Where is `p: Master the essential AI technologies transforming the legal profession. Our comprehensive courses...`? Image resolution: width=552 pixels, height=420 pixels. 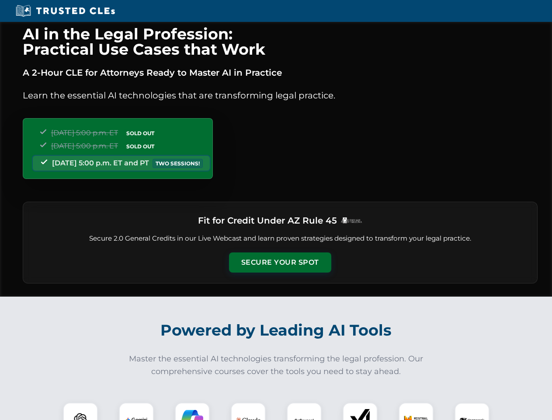 p: Master the essential AI technologies transforming the legal profession. Our comprehensive courses... is located at coordinates (276, 365).